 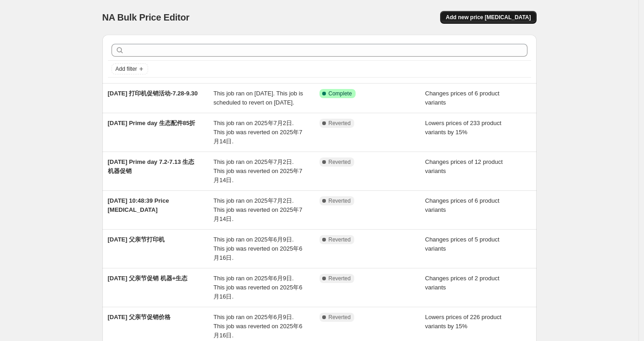 I want to click on span: Changes prices of 2 product variants, so click(x=462, y=282).